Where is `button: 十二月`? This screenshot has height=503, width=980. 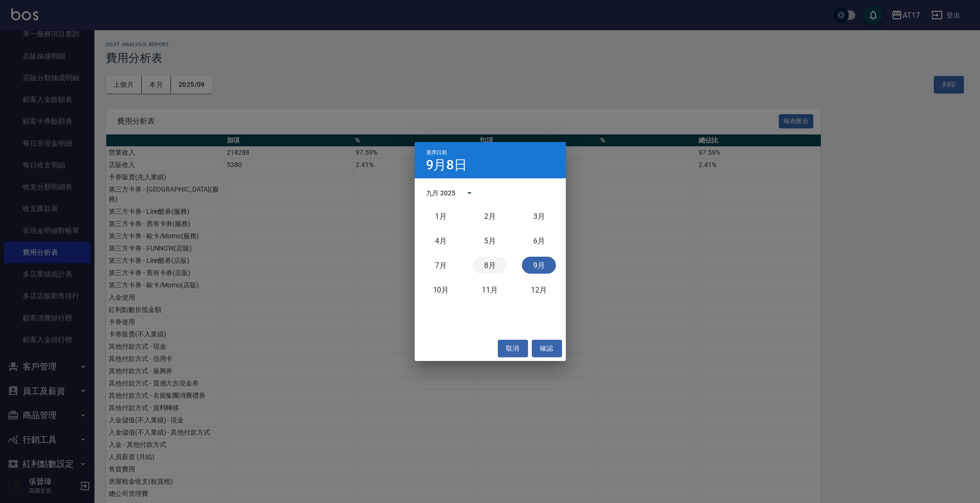 button: 十二月 is located at coordinates (539, 290).